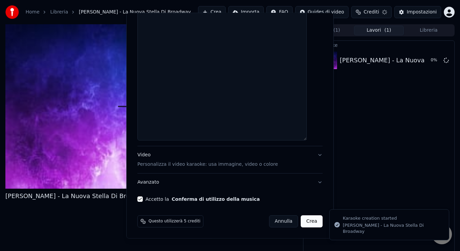 The height and width of the screenshot is (251, 460). I want to click on div: Video, so click(208, 160).